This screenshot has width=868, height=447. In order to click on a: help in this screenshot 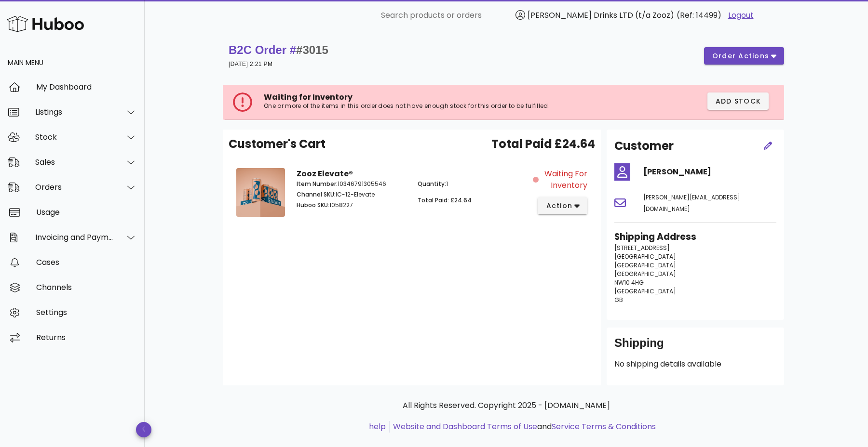, I will do `click(377, 426)`.